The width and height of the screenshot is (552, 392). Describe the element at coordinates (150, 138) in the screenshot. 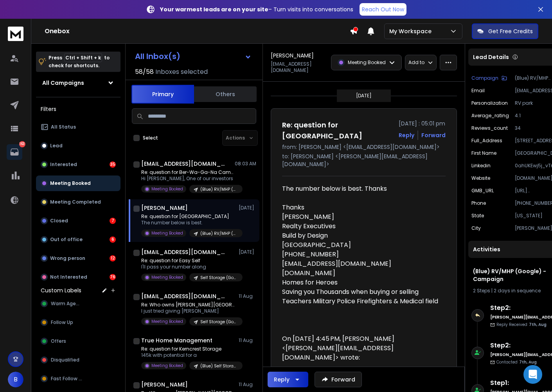

I see `label: Select` at that location.